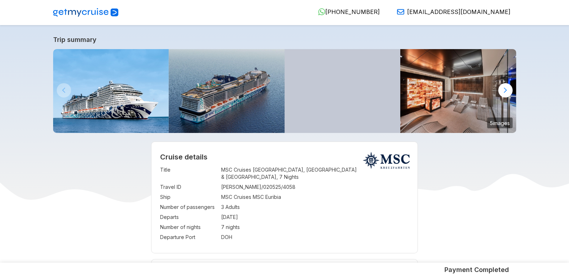  Describe the element at coordinates (315, 197) in the screenshot. I see `td: MSC Cruises MSC Euribia` at that location.